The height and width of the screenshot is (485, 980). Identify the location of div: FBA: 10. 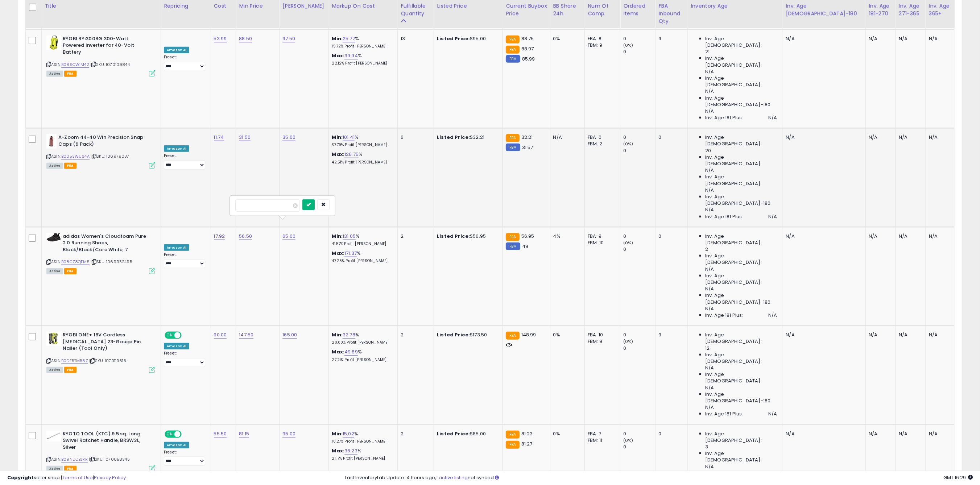
(601, 335).